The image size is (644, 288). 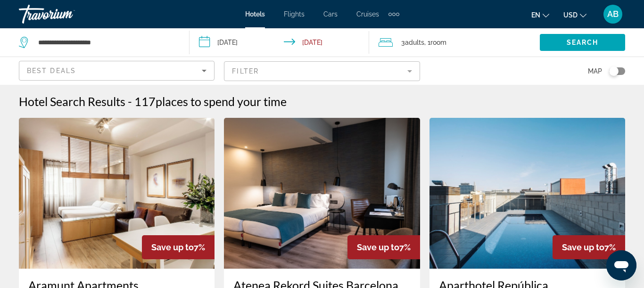 What do you see at coordinates (66, 14) in the screenshot?
I see `a: Travorium` at bounding box center [66, 14].